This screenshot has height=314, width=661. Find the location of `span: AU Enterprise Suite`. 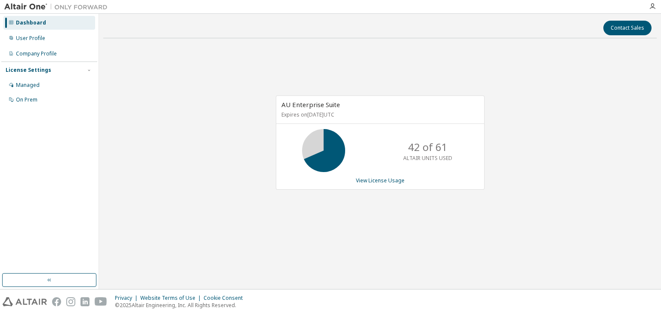

span: AU Enterprise Suite is located at coordinates (311, 105).